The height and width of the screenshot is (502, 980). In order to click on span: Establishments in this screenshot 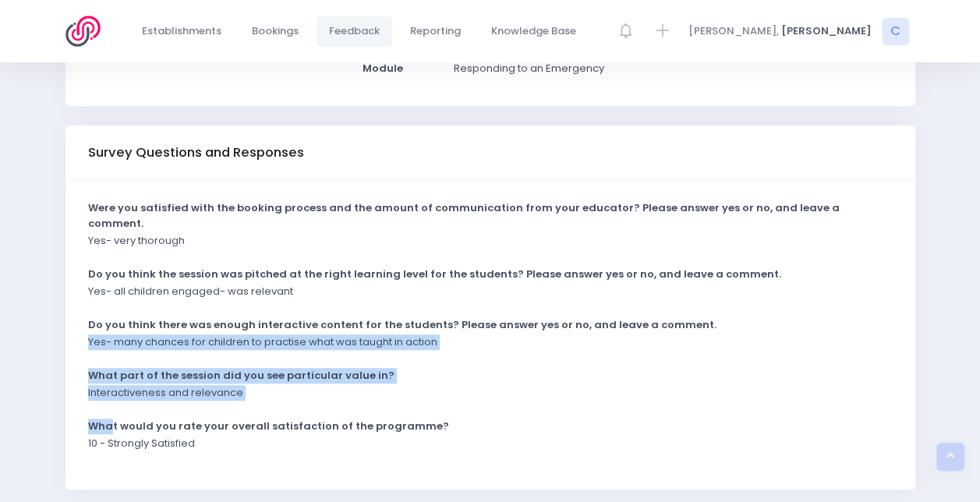, I will do `click(182, 31)`.